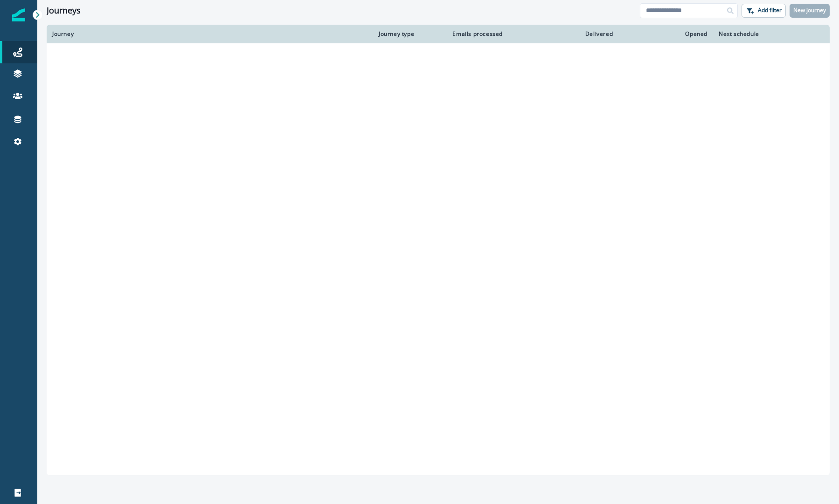 Image resolution: width=839 pixels, height=504 pixels. What do you see at coordinates (809, 10) in the screenshot?
I see `p: New journey` at bounding box center [809, 10].